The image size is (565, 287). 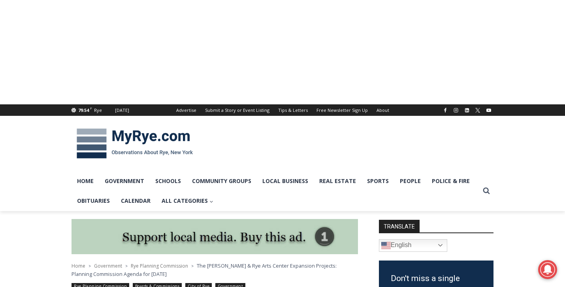 What do you see at coordinates (215, 237) in the screenshot?
I see `a: support local media, buy this ad` at bounding box center [215, 237].